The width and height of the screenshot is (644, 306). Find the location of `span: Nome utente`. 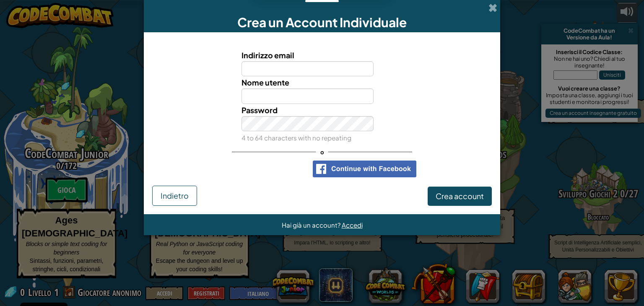

span: Nome utente is located at coordinates (266, 82).